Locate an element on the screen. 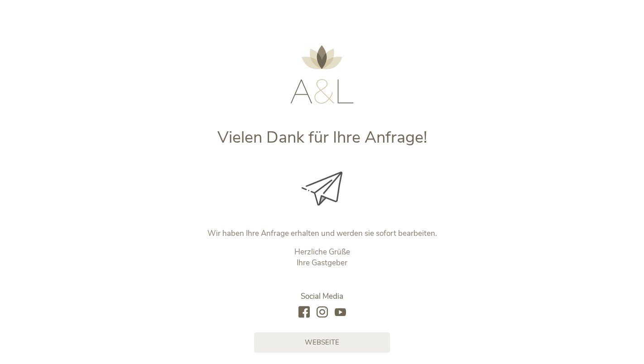  p: Wir haben Ihre Anfrage erhalten und werden sie sofort bearbeiten. is located at coordinates (322, 234).